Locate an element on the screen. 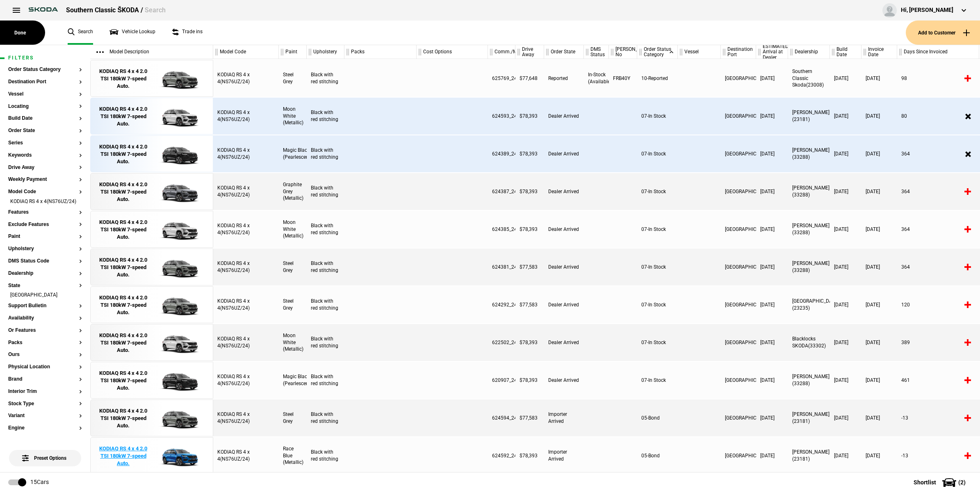  img: skoda.png is located at coordinates (43, 9).